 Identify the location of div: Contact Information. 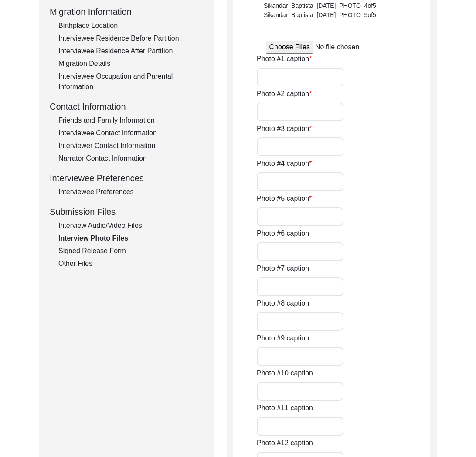
(127, 107).